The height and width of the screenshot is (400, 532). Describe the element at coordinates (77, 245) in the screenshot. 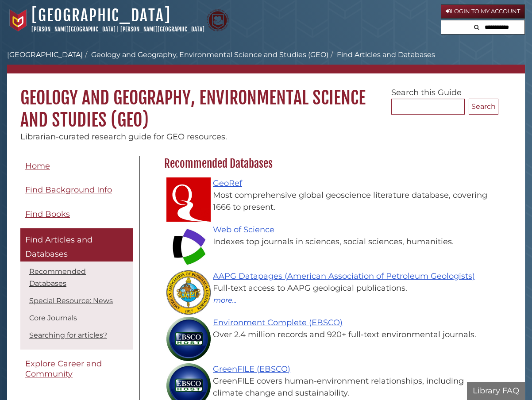

I see `a: Find Articles and Databases` at that location.